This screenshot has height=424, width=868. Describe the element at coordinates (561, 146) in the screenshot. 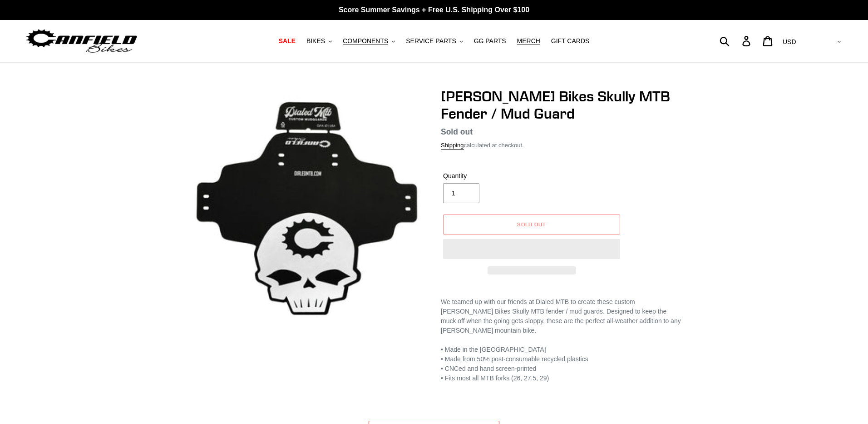

I see `div: calculated at checkout.` at that location.